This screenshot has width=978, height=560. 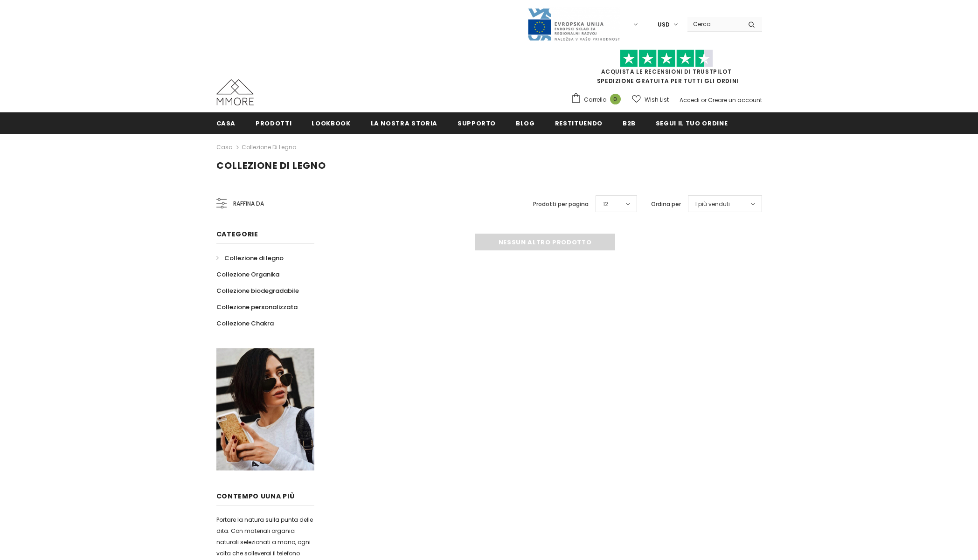 What do you see at coordinates (244, 323) in the screenshot?
I see `span: Collezione Chakra` at bounding box center [244, 323].